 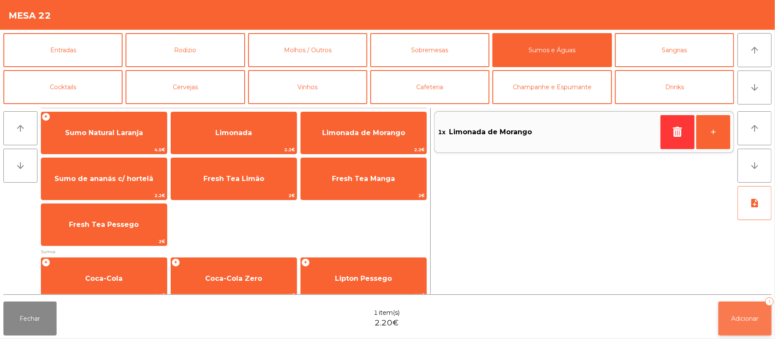 What do you see at coordinates (104, 179) in the screenshot?
I see `span: Sumo de ananás c/ hortelã` at bounding box center [104, 179].